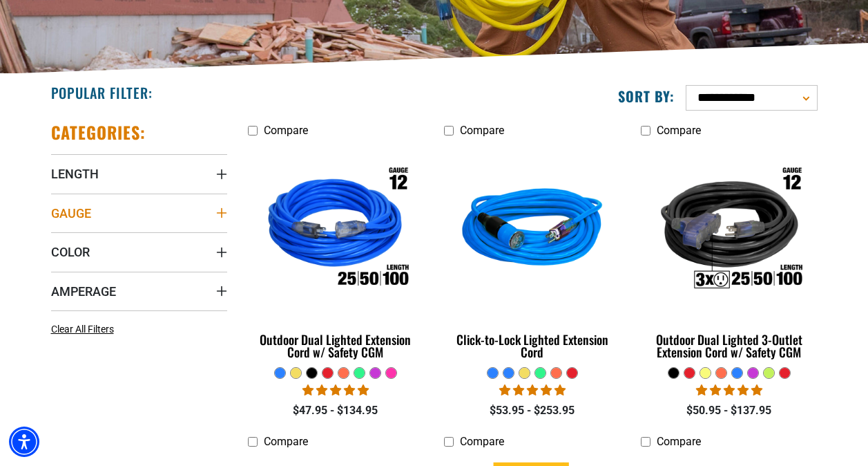 Image resolution: width=868 pixels, height=466 pixels. What do you see at coordinates (85, 329) in the screenshot?
I see `a: Clear All Filters` at bounding box center [85, 329].